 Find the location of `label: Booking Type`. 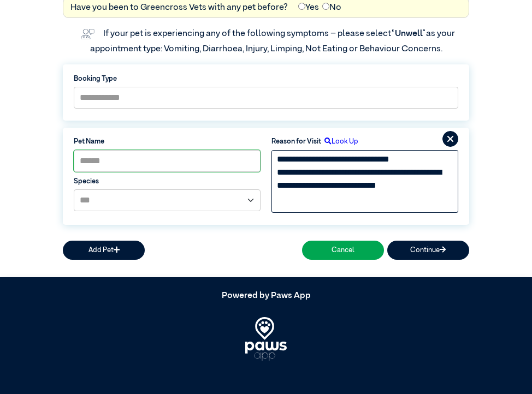

label: Booking Type is located at coordinates (266, 79).